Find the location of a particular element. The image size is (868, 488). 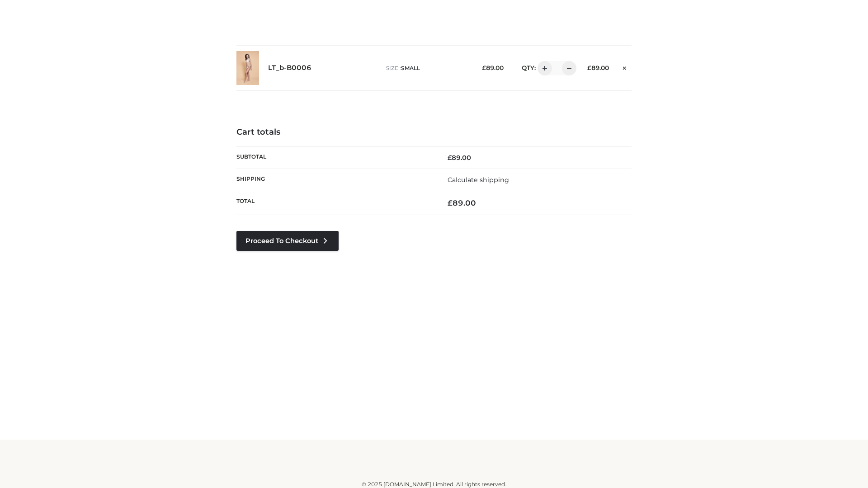

a: LT_b-B0006 is located at coordinates (290, 68).